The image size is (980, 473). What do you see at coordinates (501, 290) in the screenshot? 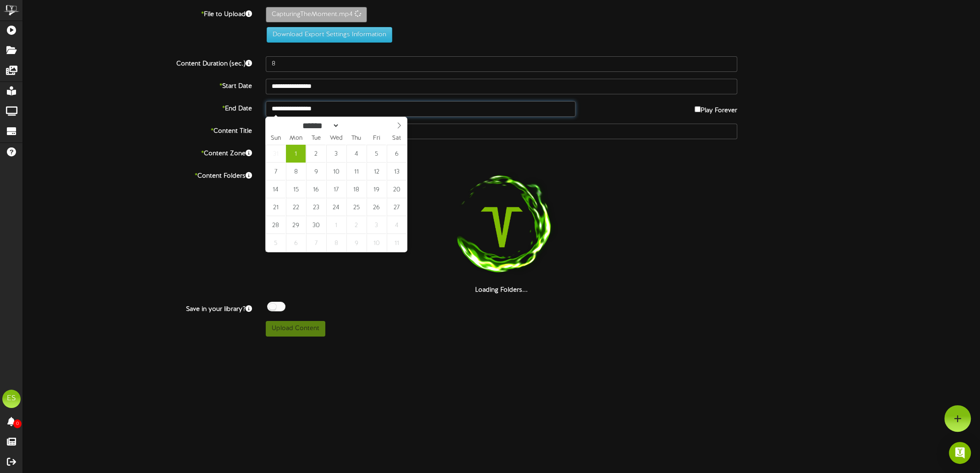
I see `strong: Loading Folders...` at bounding box center [501, 290].